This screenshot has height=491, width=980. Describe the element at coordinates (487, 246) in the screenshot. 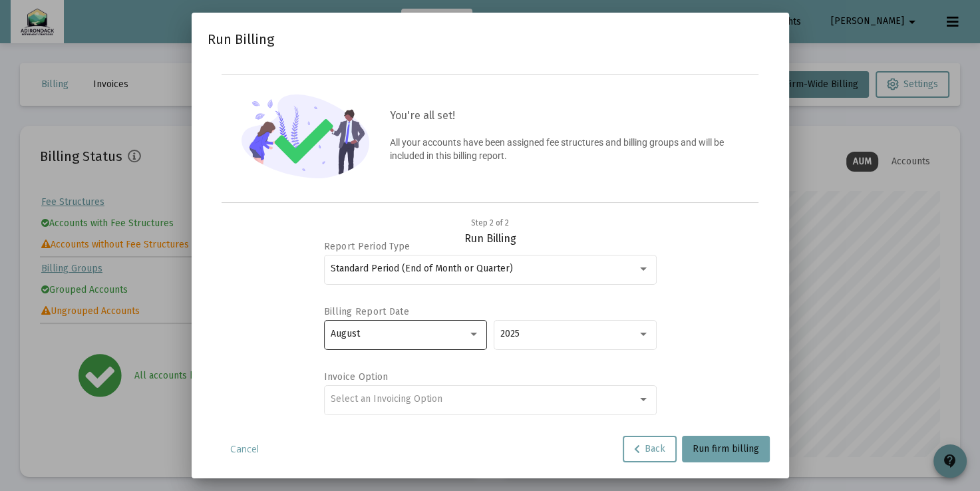

I see `label: Report Period Type` at that location.